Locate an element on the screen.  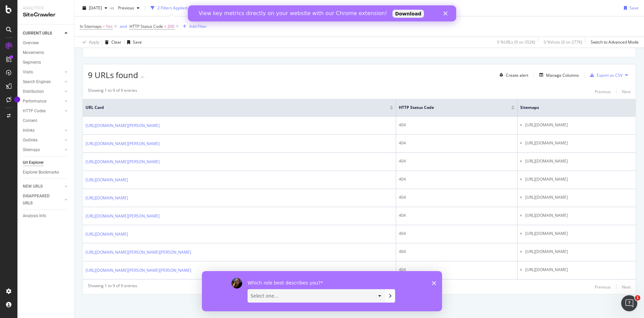
div: Analysis Info is located at coordinates (34, 216).